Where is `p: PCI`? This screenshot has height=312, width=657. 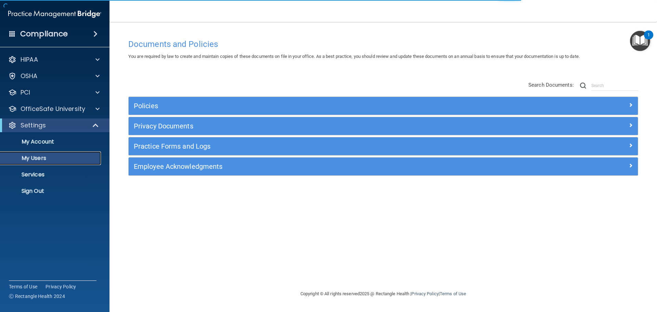 p: PCI is located at coordinates (25, 92).